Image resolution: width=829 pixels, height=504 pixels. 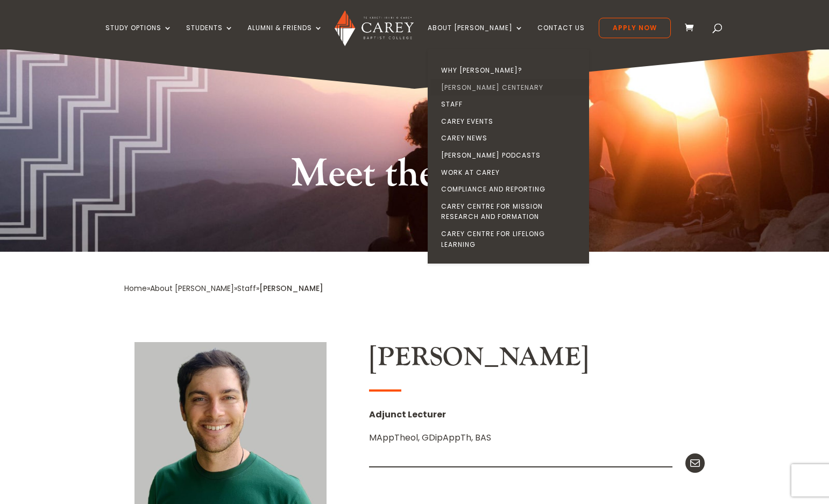 I want to click on a: Carey Events, so click(x=511, y=122).